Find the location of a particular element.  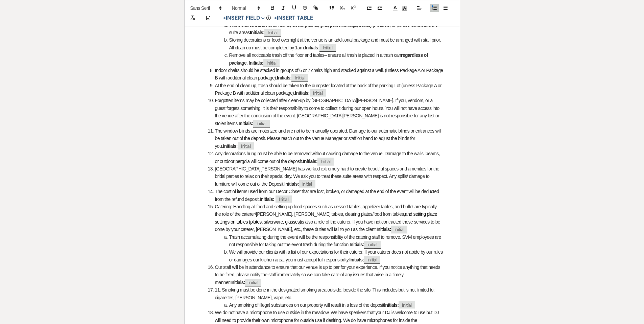

span: Indoor chairs should be stacked in groups of 6 or 7 chairs high and stacked against a wall. (unle... is located at coordinates (330, 74).